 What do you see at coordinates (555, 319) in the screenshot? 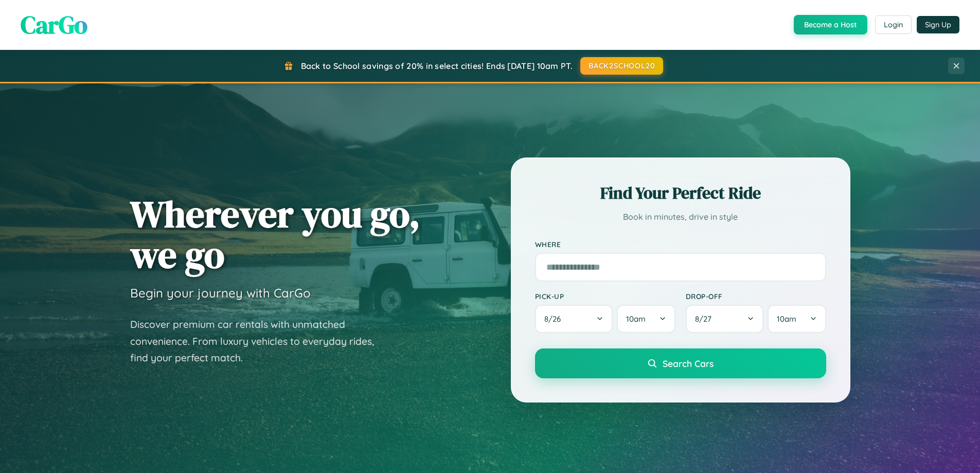
I see `span: 8 / 26` at bounding box center [555, 319].